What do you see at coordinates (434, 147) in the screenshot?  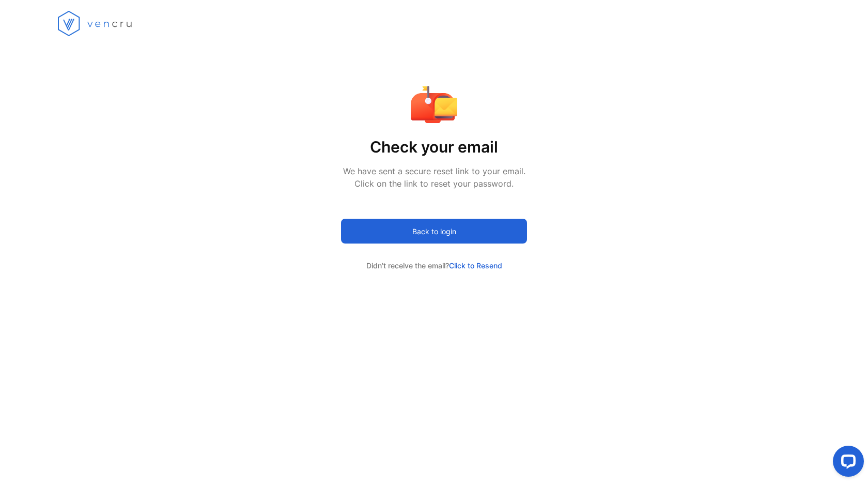 I see `p: Check your email` at bounding box center [434, 147].